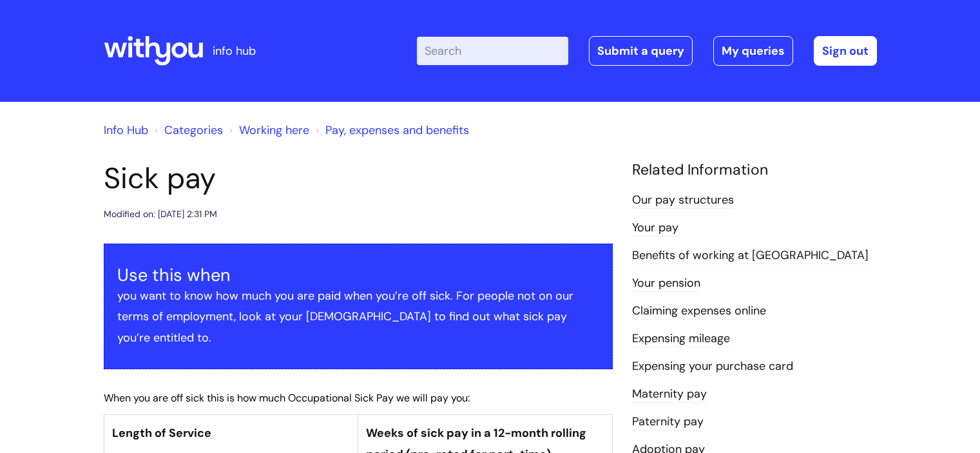 The image size is (980, 453). What do you see at coordinates (683, 201) in the screenshot?
I see `a: Our pay structures` at bounding box center [683, 201].